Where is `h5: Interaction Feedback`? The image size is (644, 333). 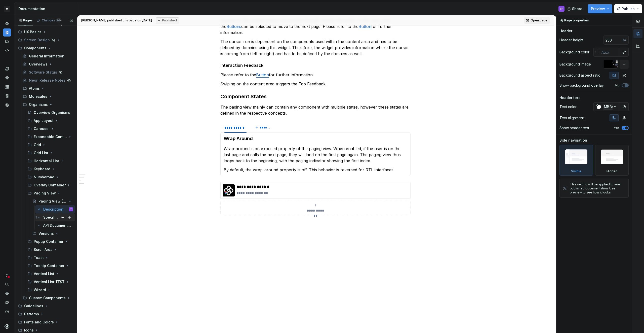
h5: Interaction Feedback is located at coordinates (316, 65).